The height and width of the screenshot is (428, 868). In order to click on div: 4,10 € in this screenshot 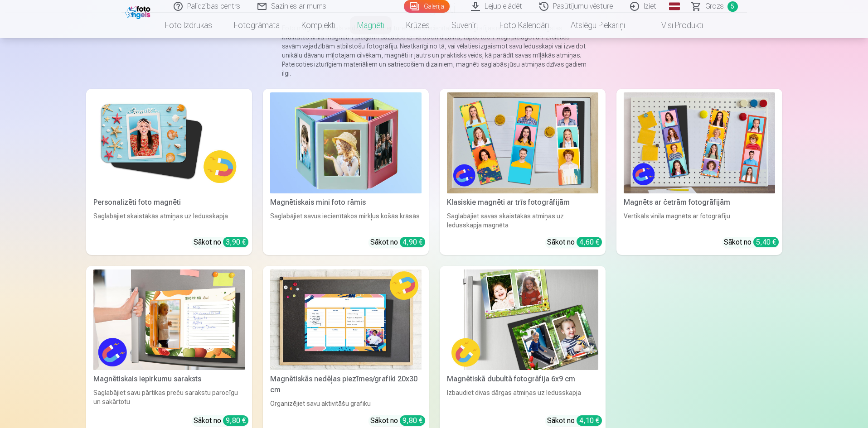, I will do `click(589, 421)`.